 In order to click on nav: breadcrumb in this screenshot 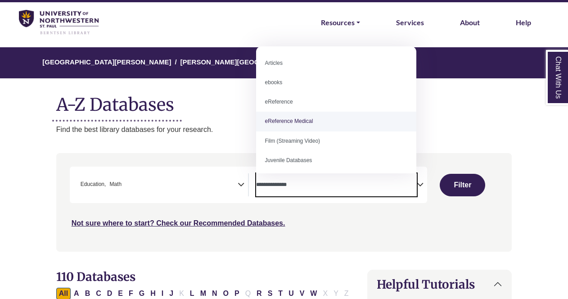, I will do `click(284, 63)`.